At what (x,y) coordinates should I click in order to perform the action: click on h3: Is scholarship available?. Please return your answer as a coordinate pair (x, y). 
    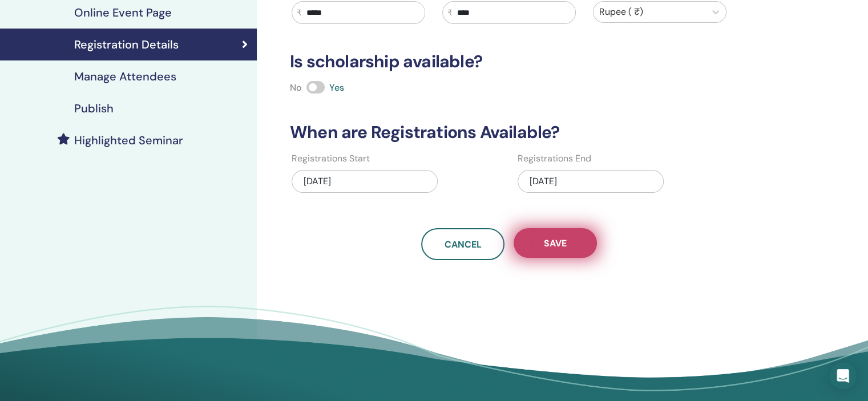
    Looking at the image, I should click on (509, 62).